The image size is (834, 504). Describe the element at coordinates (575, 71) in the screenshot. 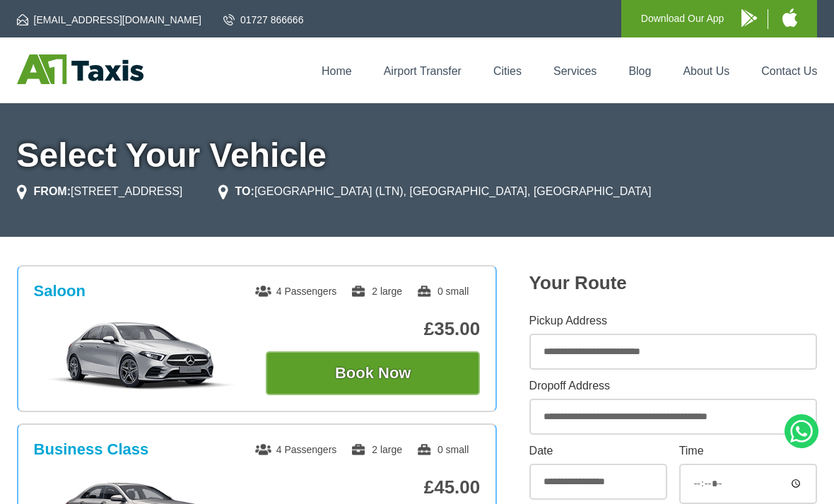

I see `a: Services` at that location.